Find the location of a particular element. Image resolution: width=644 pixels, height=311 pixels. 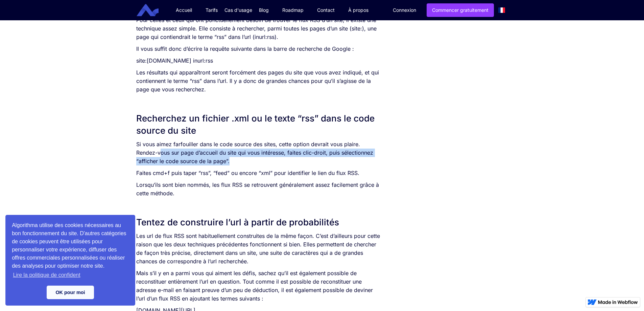

p: Lorsqu’ils sont bien nommés, les flux RSS se retrouvent généralement assez facilement grâce à cet... is located at coordinates (259, 189).